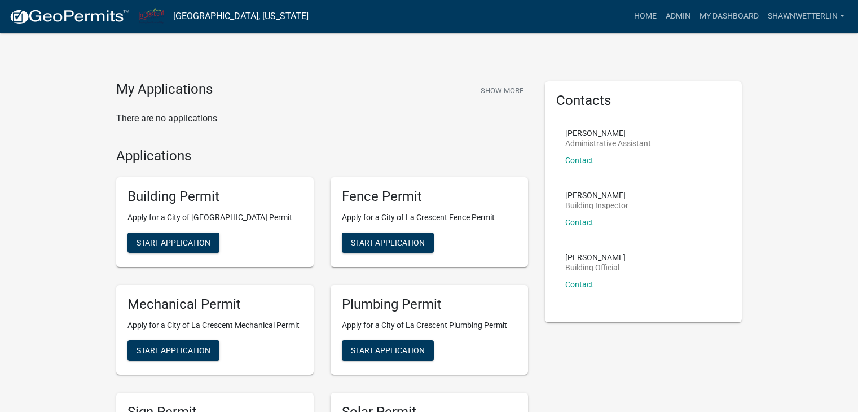 The width and height of the screenshot is (858, 412). What do you see at coordinates (806, 16) in the screenshot?
I see `a: ShawnWetterlin` at bounding box center [806, 16].